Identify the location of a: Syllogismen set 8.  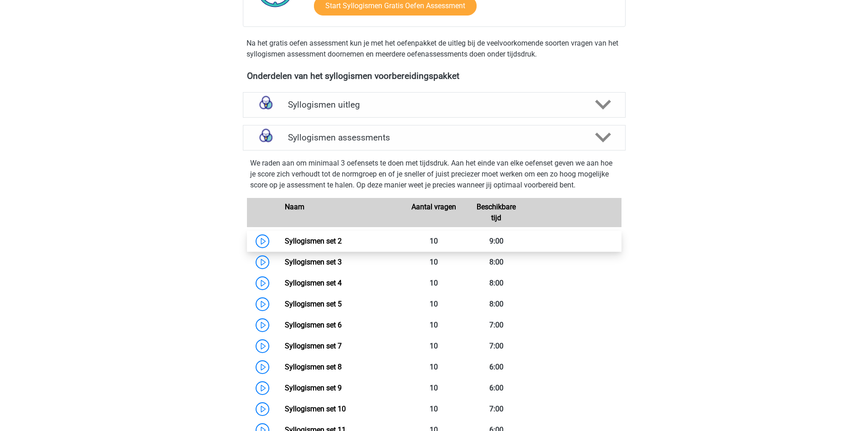
(313, 367).